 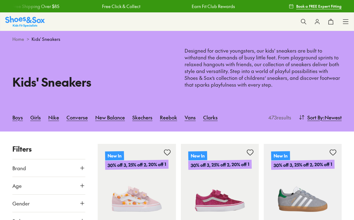 What do you see at coordinates (168, 117) in the screenshot?
I see `a: Reebok` at bounding box center [168, 117].